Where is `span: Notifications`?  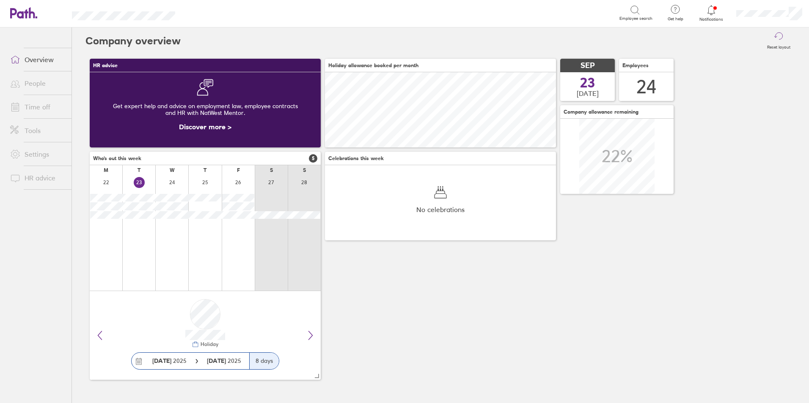
span: Notifications is located at coordinates (711, 19).